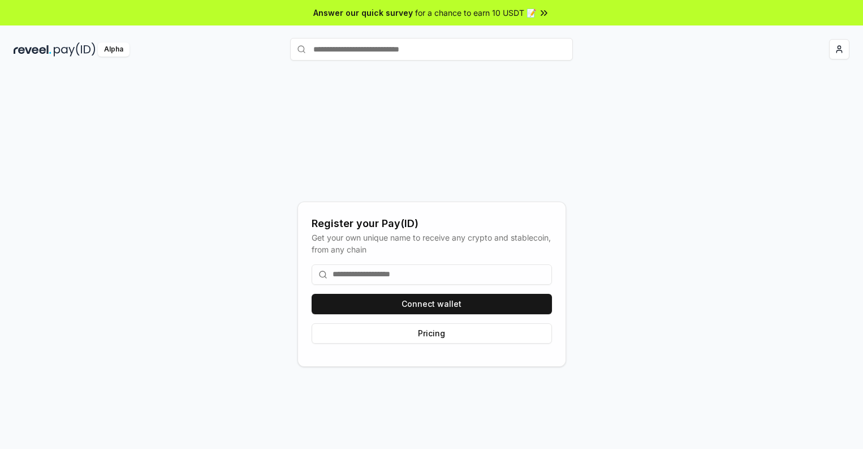  I want to click on span: for a chance to earn 10 USDT 📝, so click(476, 12).